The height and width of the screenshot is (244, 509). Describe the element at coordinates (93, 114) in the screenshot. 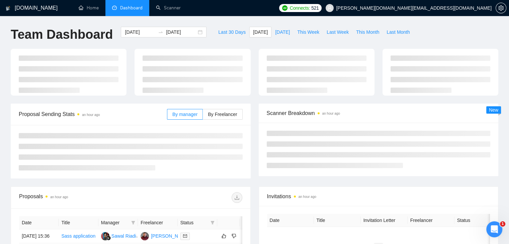

I see `span: Proposal Sending Stats` at that location.